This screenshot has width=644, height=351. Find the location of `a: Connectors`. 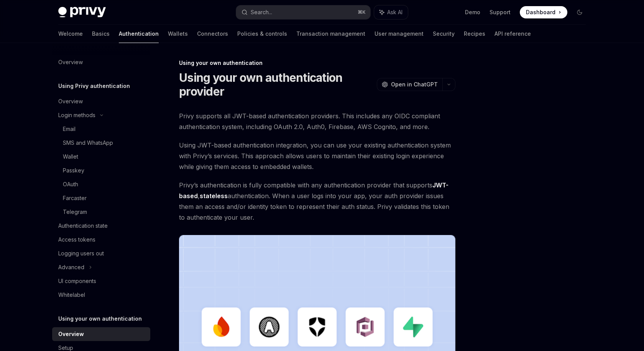

a: Connectors is located at coordinates (212, 34).